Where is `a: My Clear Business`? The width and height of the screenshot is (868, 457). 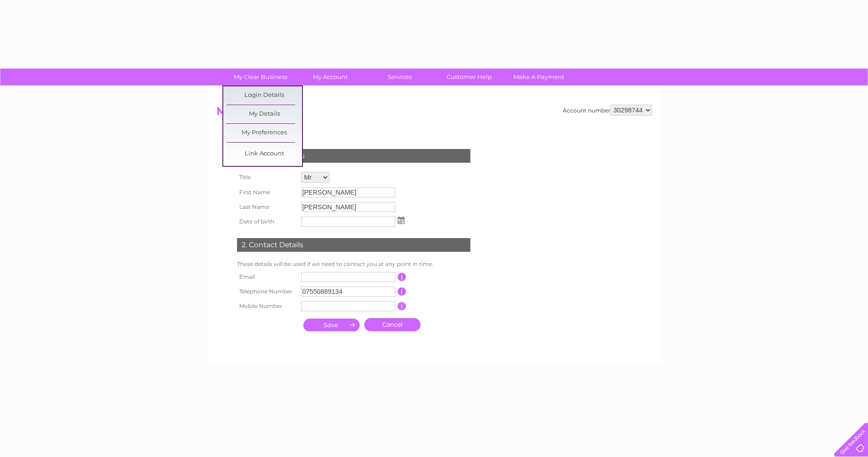 a: My Clear Business is located at coordinates (260, 77).